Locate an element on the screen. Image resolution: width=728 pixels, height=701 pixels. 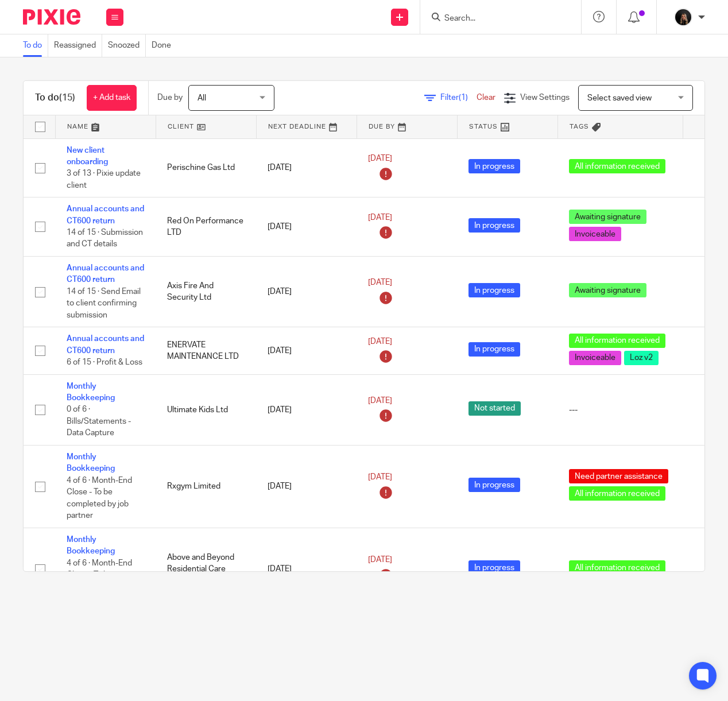
span: (1) is located at coordinates (463, 98).